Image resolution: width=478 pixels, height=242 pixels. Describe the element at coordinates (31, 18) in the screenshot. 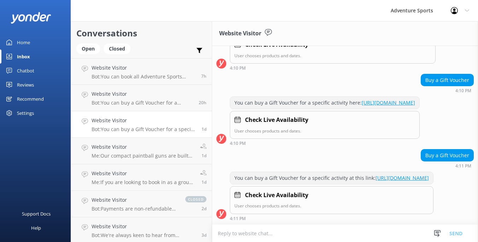

I see `img: yonder-white-logo.png` at that location.